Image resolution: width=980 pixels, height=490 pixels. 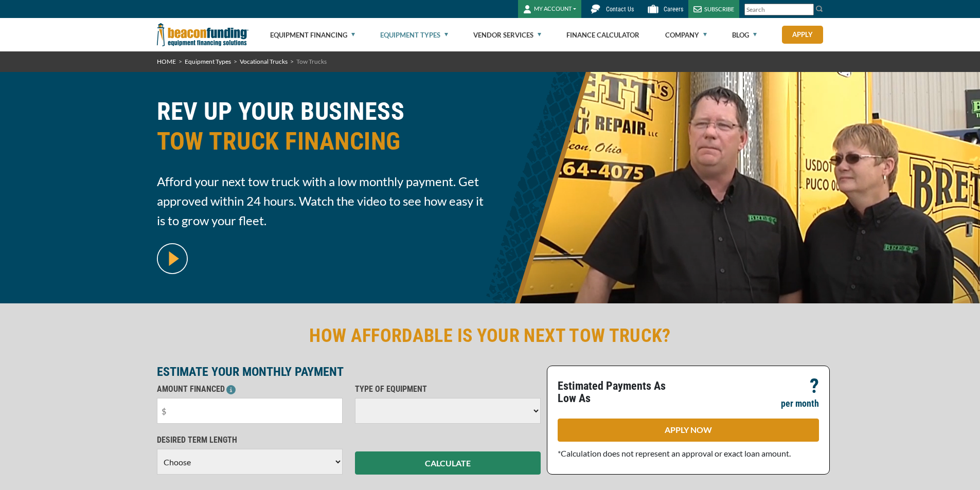 What do you see at coordinates (321, 201) in the screenshot?
I see `span: Afford your next tow truck with a low monthly payment. Get approved within 24 hours. Watch the vi...` at bounding box center [321, 201].